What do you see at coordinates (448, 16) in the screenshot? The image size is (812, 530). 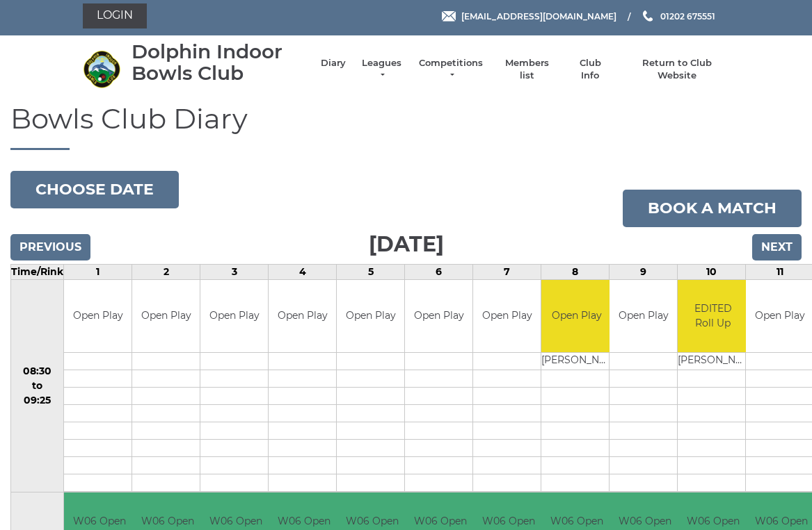 I see `img: Email` at bounding box center [448, 16].